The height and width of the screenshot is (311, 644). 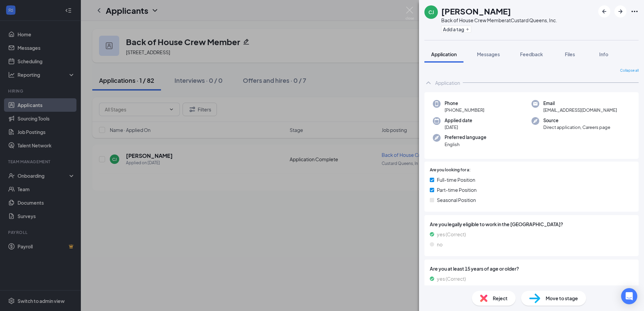 I want to click on svg: Plus, so click(x=468, y=29).